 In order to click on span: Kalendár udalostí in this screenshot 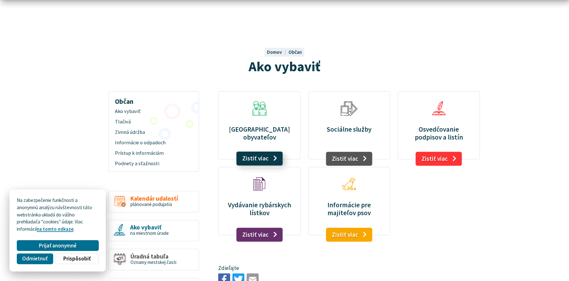, I will do `click(154, 199)`.